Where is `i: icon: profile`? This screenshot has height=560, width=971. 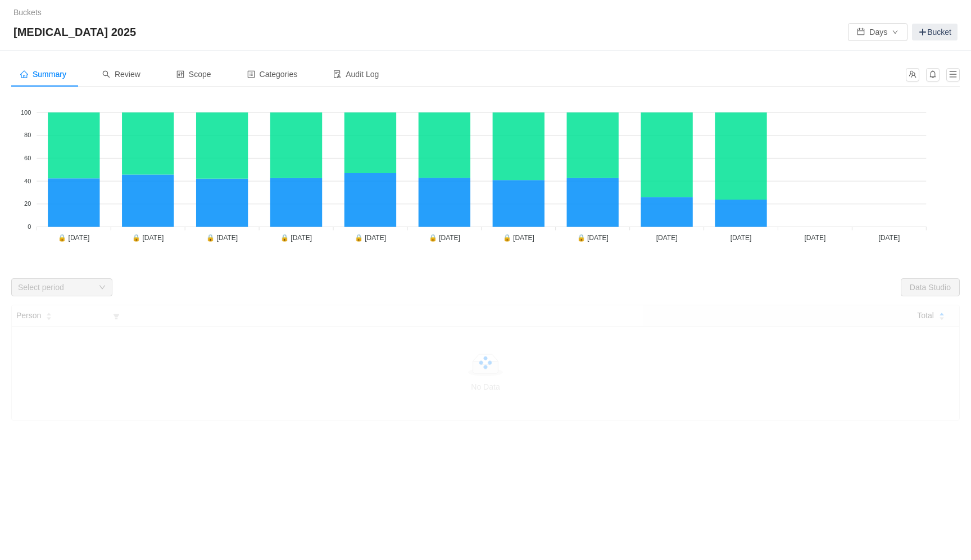
i: icon: profile is located at coordinates (251, 74).